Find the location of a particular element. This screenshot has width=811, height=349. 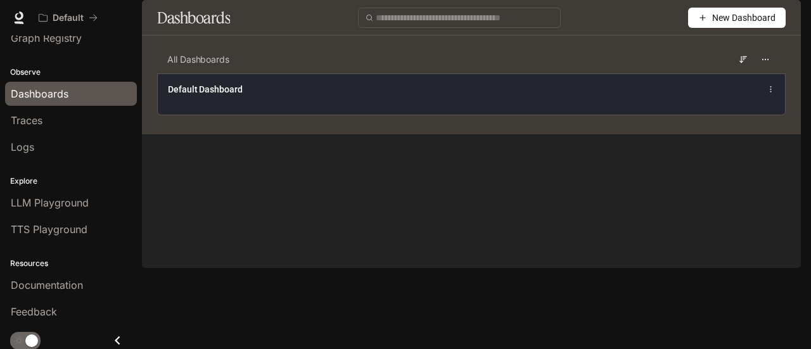

a: Default Dashboard is located at coordinates (205, 89).